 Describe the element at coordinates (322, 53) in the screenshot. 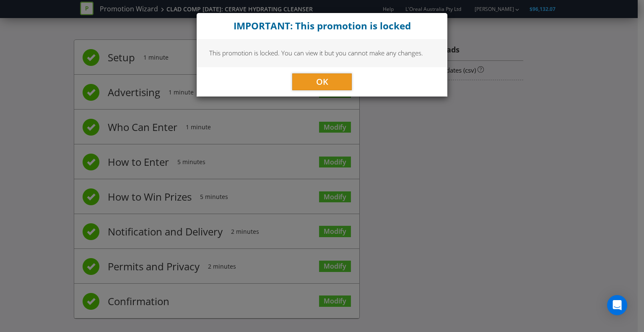

I see `div: This promotion is locked. You can view it but you cannot make any changes.` at that location.